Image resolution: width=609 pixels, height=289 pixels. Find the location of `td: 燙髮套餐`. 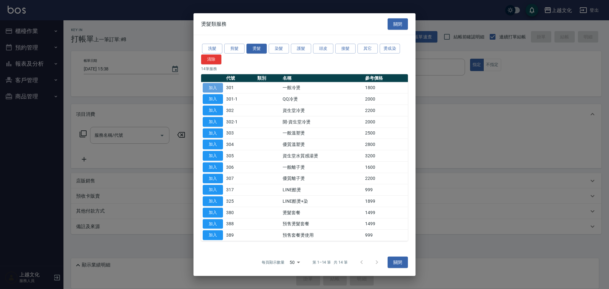

td: 燙髮套餐 is located at coordinates (322, 212).